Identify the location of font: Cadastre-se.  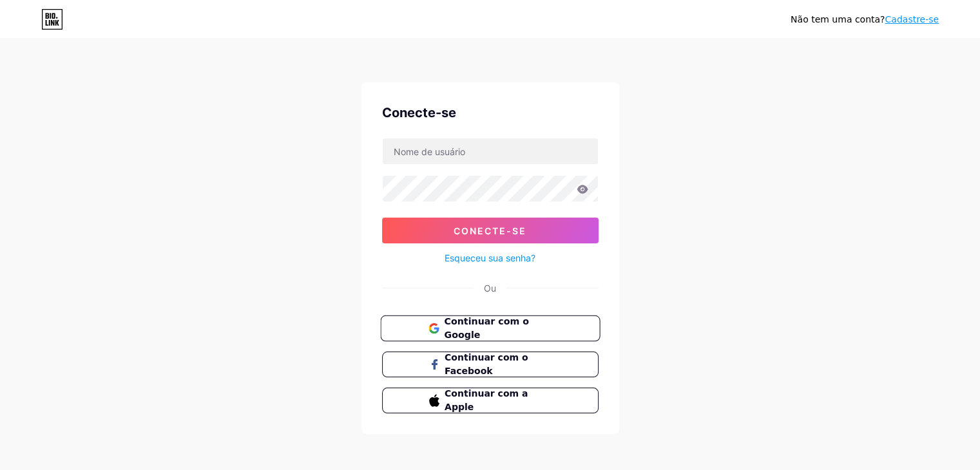
(912, 19).